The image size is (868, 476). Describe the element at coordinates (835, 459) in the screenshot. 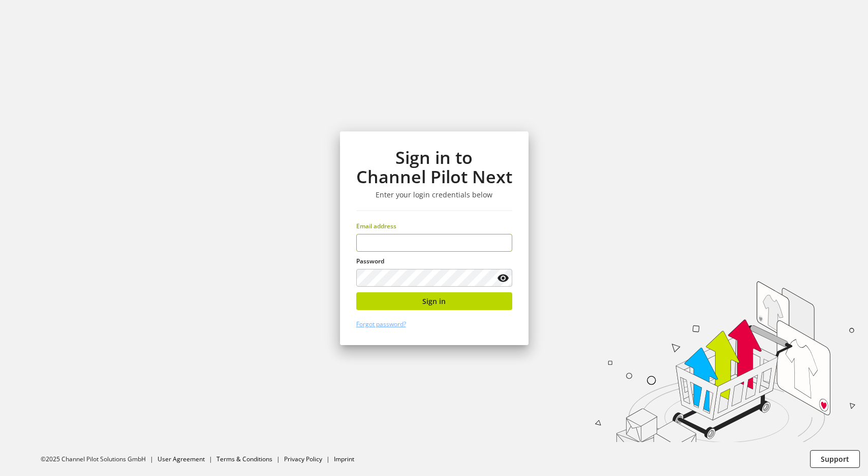

I see `span: Support` at that location.